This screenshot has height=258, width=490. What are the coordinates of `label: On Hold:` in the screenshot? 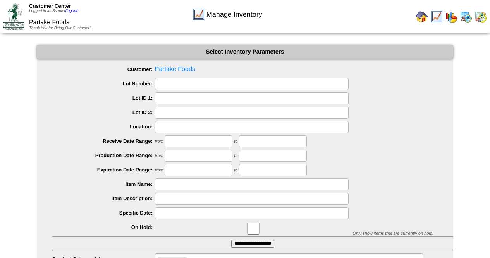 It's located at (103, 227).